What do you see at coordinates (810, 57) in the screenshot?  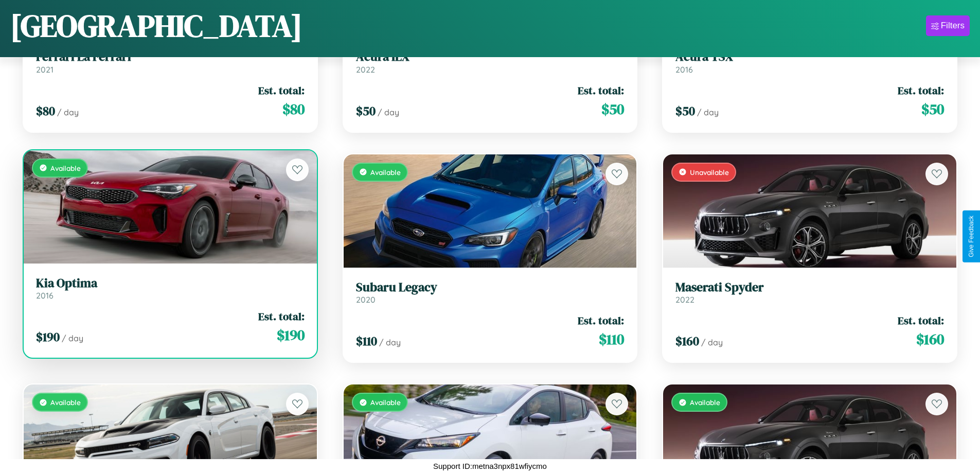 I see `h3: Acura TSX` at bounding box center [810, 57].